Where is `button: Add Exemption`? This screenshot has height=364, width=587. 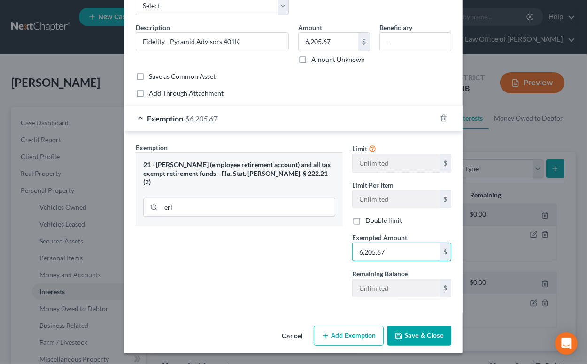
button: Add Exemption is located at coordinates (348, 336).